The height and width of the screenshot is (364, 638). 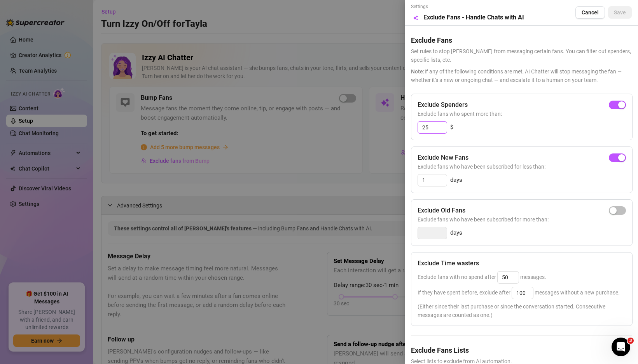 I want to click on h5: Exclude Old Fans, so click(x=441, y=210).